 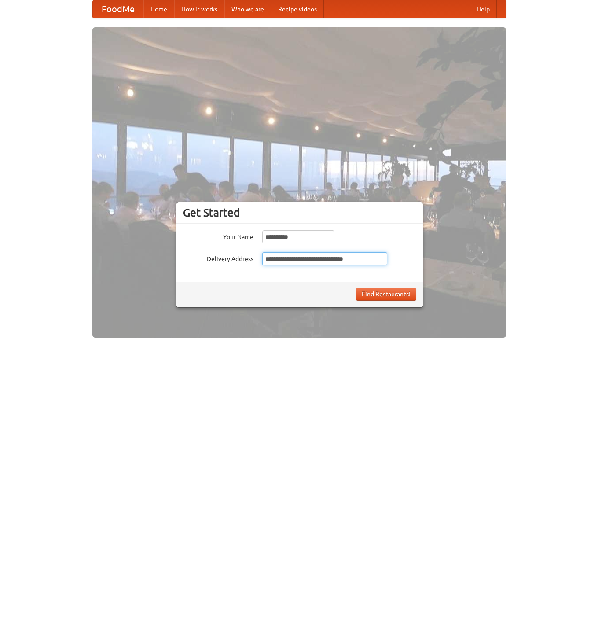 I want to click on a: Recipe videos, so click(x=298, y=9).